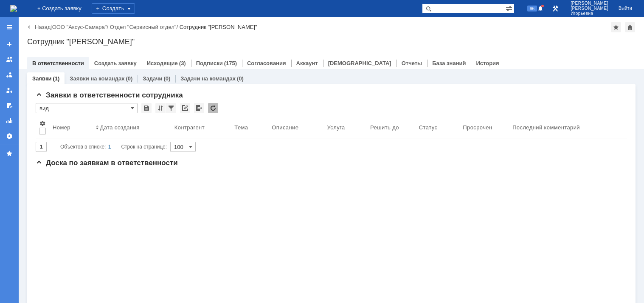 The image size is (644, 303). Describe the element at coordinates (119, 127) in the screenshot. I see `div: Дата создания` at that location.